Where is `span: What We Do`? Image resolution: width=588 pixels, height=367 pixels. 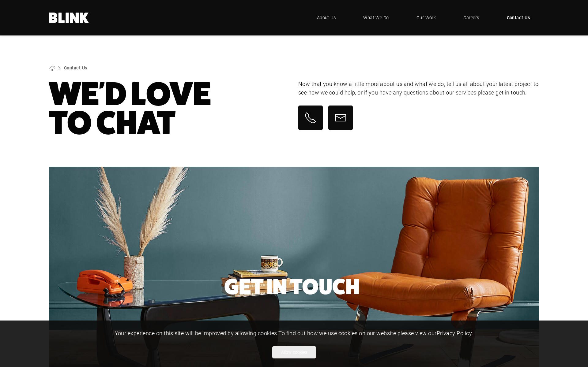
span: What We Do is located at coordinates (376, 18).